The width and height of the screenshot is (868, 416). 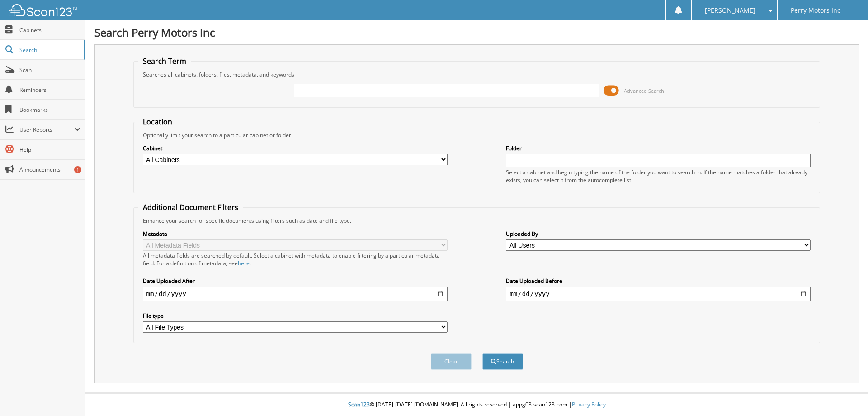 I want to click on span: Advanced Search, so click(x=643, y=91).